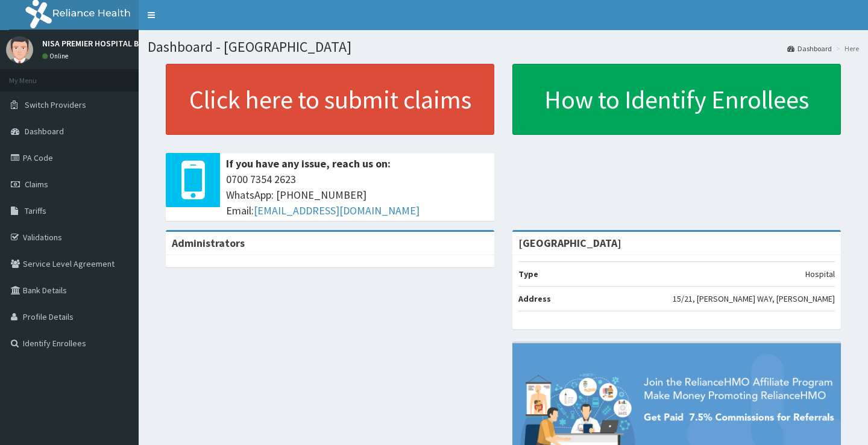 This screenshot has width=868, height=445. What do you see at coordinates (534, 299) in the screenshot?
I see `b: Address` at bounding box center [534, 299].